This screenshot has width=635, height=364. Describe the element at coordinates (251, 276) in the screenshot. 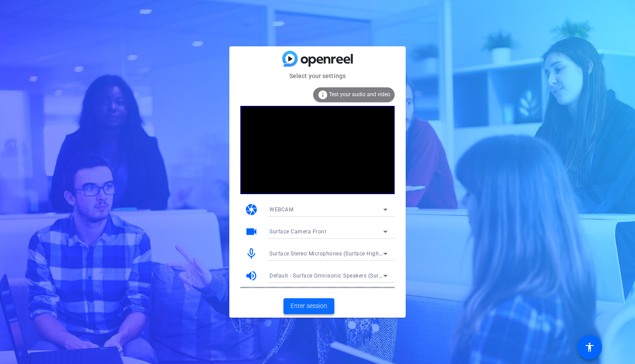

I see `mat-icon: volume_up` at that location.